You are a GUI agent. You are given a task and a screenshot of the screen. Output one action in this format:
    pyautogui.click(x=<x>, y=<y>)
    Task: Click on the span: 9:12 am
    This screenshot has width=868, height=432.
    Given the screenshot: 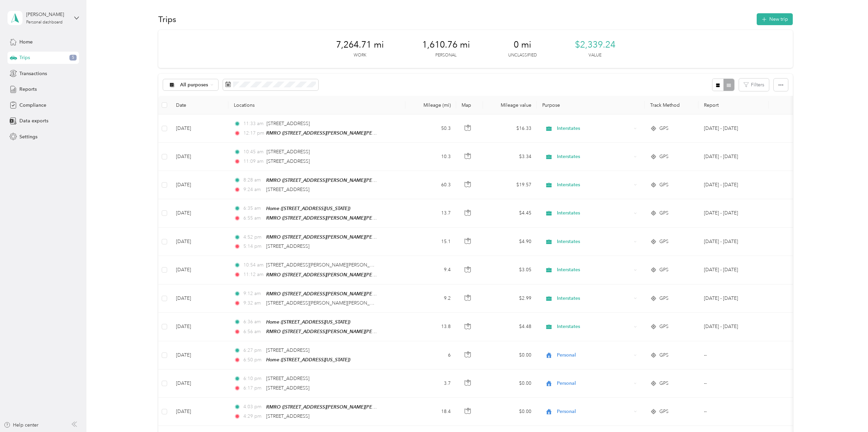 What is the action you would take?
    pyautogui.click(x=253, y=294)
    